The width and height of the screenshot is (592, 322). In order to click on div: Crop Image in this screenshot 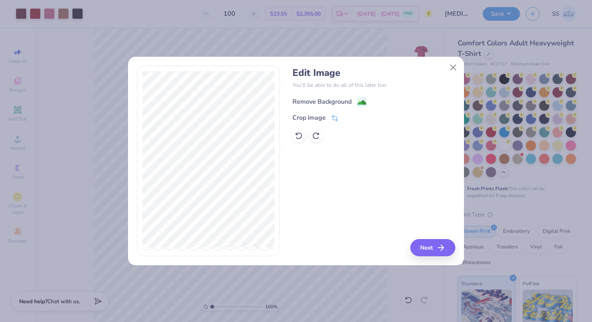, I will do `click(309, 118)`.